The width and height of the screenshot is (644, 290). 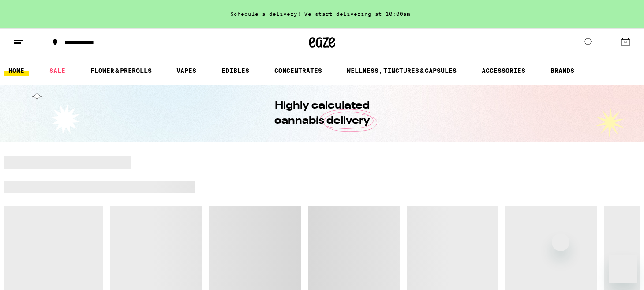 What do you see at coordinates (57, 71) in the screenshot?
I see `a: SALE` at bounding box center [57, 71].